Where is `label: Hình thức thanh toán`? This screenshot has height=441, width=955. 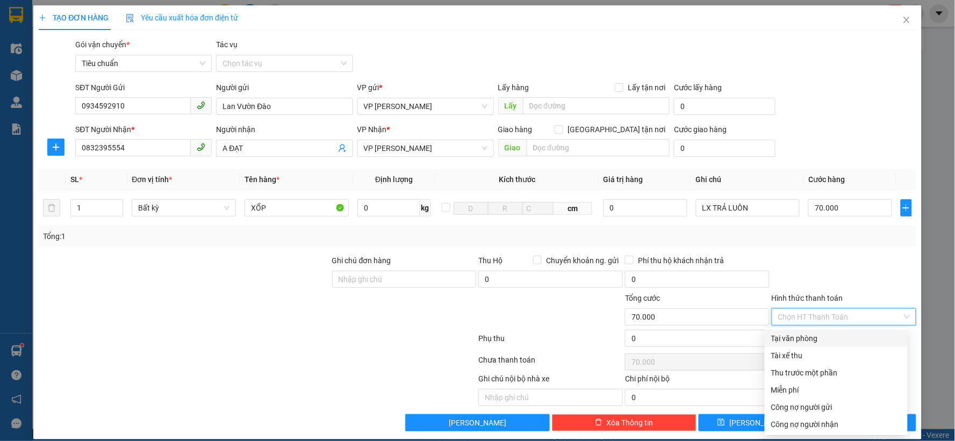
label: Hình thức thanh toán is located at coordinates (807, 298).